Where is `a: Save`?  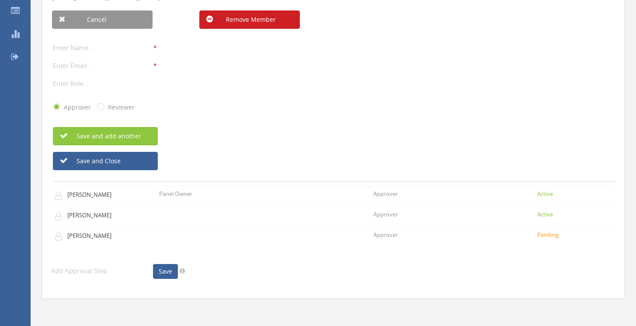
a: Save is located at coordinates (165, 272).